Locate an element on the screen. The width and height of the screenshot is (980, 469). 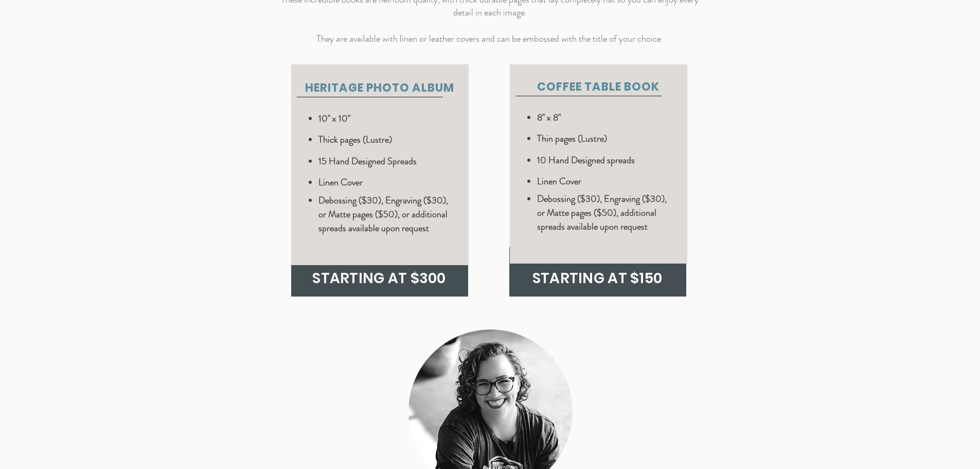
span: Debossing ($30), Engraving ($30), or Matte pages ($50), or additional spreads available upon request is located at coordinates (383, 214).